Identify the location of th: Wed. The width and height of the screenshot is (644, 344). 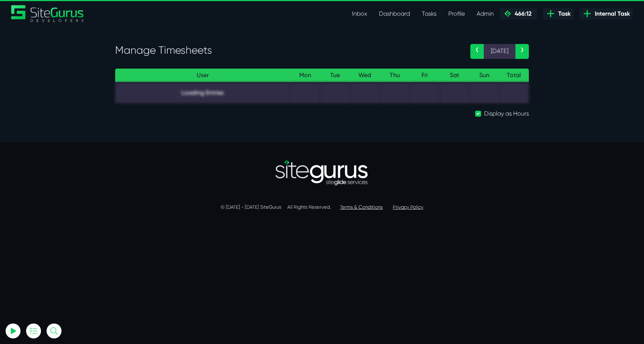
(365, 75).